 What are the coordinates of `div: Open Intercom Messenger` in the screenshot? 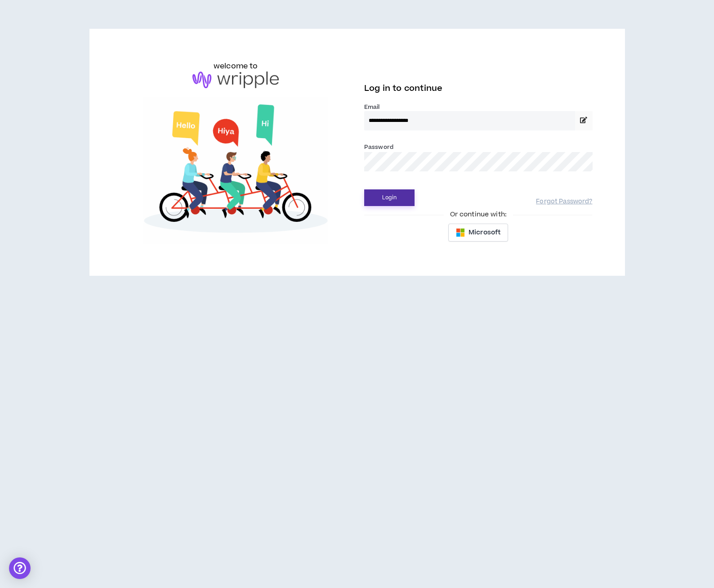 It's located at (20, 568).